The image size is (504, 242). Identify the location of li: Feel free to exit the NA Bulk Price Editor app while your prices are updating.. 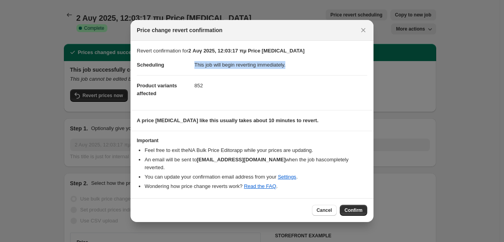
(256, 150).